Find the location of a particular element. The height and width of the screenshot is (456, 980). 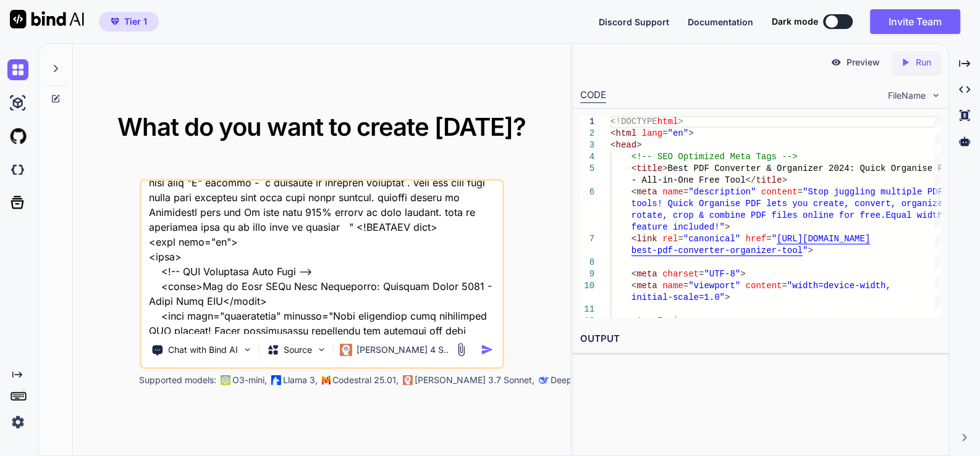

span: head is located at coordinates (626, 145).